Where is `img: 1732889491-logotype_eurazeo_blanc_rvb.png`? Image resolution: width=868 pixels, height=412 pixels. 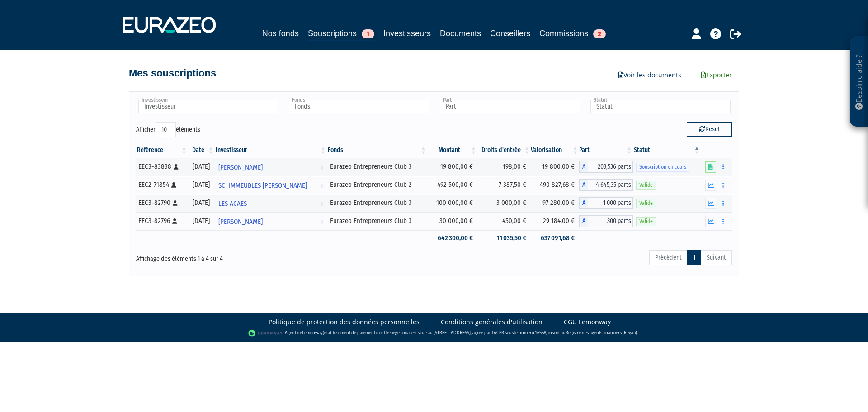
img: 1732889491-logotype_eurazeo_blanc_rvb.png is located at coordinates (170, 24).